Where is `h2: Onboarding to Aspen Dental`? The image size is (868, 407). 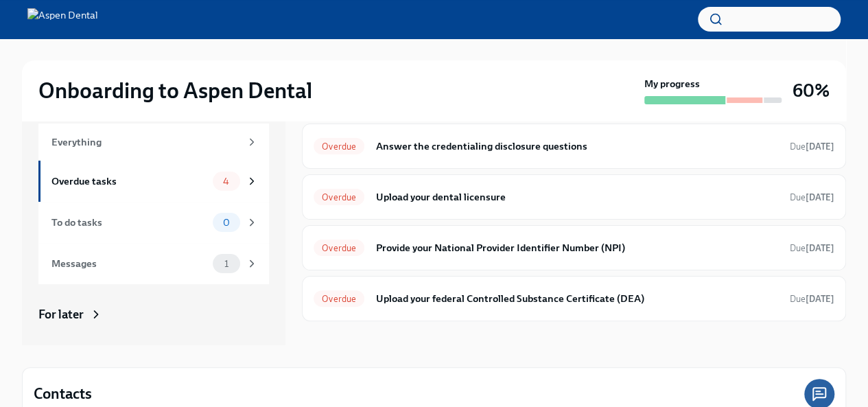
h2: Onboarding to Aspen Dental is located at coordinates (175, 91).